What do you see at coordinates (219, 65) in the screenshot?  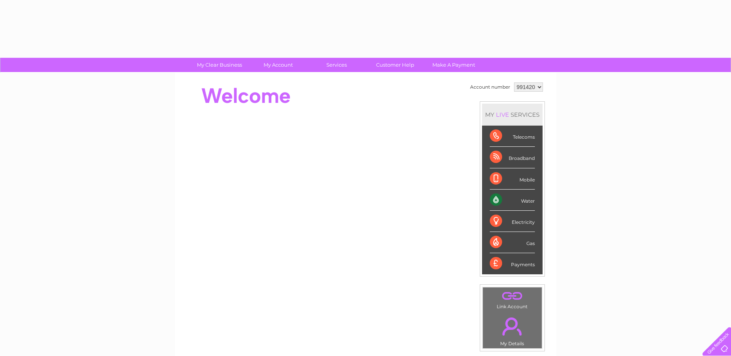 I see `a: My Clear Business` at bounding box center [219, 65].